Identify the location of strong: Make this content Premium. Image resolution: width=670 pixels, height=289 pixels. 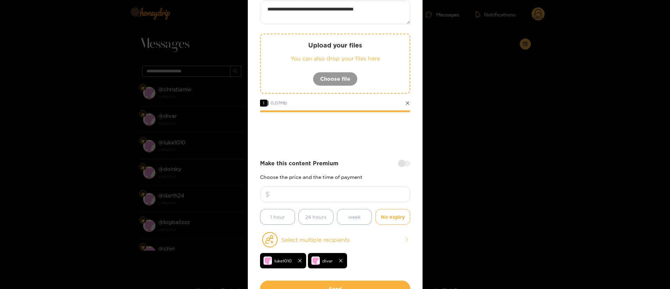
(299, 163).